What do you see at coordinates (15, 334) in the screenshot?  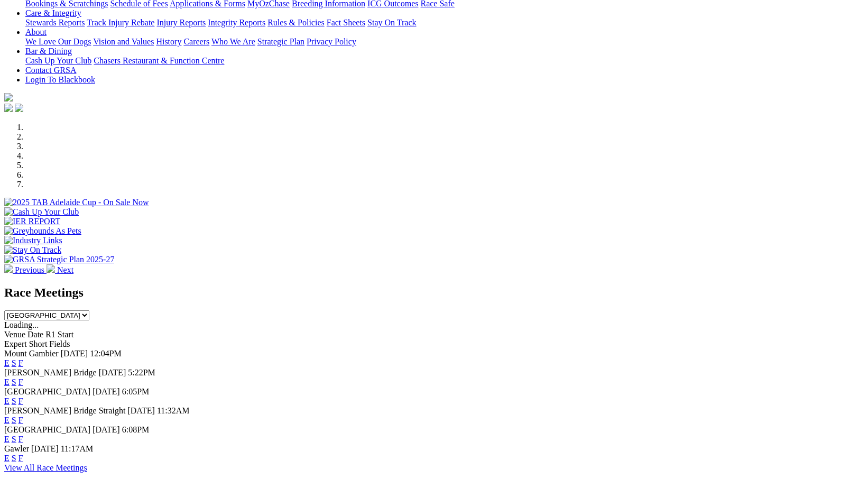 I see `span: Venue` at bounding box center [15, 334].